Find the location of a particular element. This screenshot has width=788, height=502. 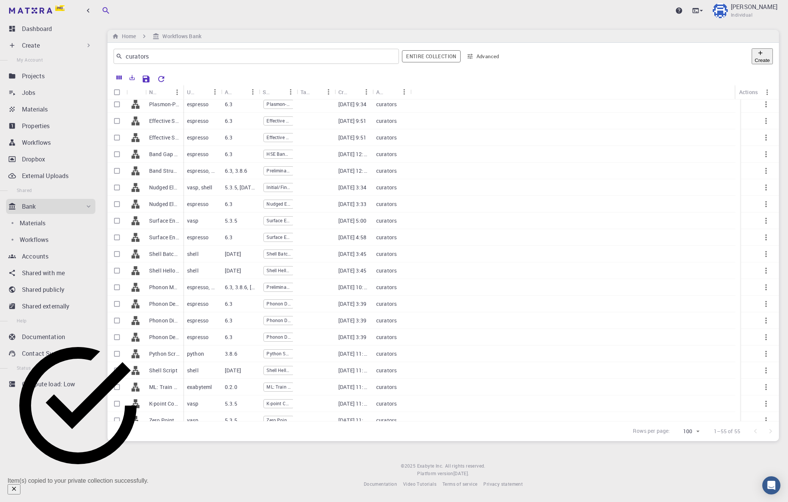

div: 100 is located at coordinates (687, 432).